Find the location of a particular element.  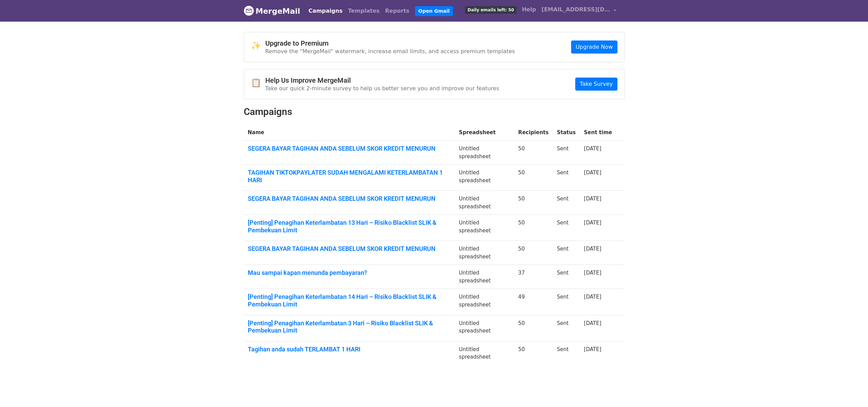

a: Upgrade Now is located at coordinates (594, 47).